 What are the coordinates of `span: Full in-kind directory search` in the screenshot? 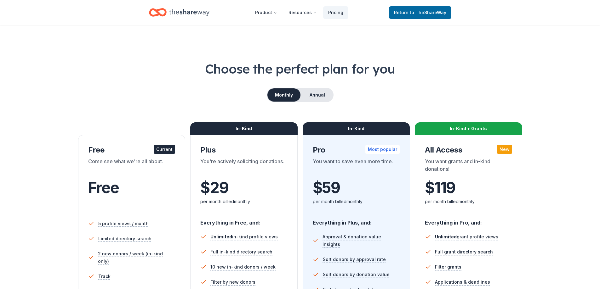 It's located at (241, 252).